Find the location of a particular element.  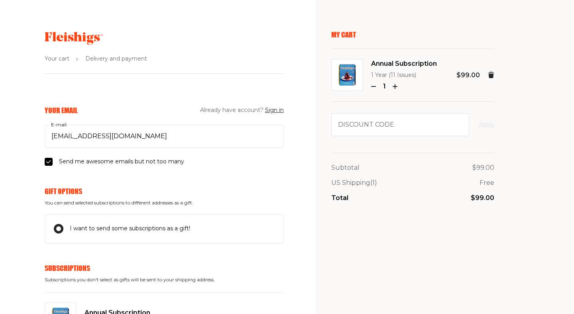

p: 1 Year (11 Issues) is located at coordinates (404, 75).